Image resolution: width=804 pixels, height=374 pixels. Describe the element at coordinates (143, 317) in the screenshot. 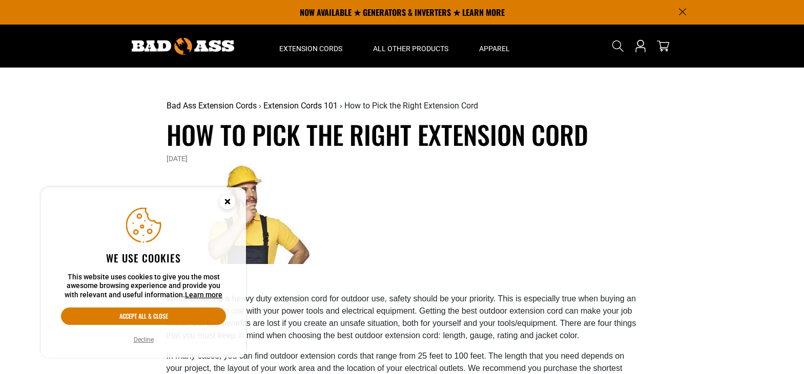

I see `button: Accept all & close` at that location.